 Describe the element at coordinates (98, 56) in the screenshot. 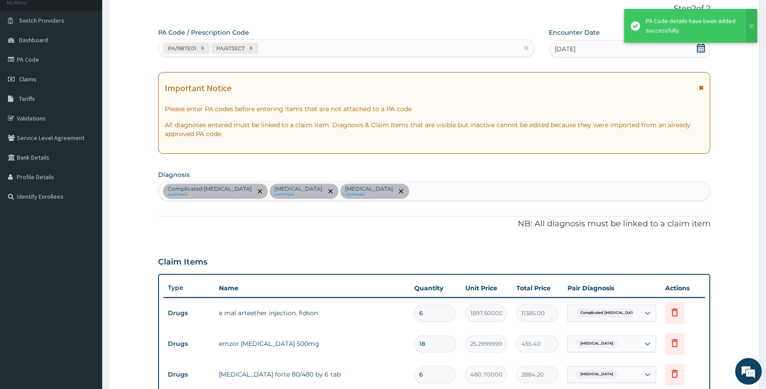

I see `div: Chat with us now` at that location.